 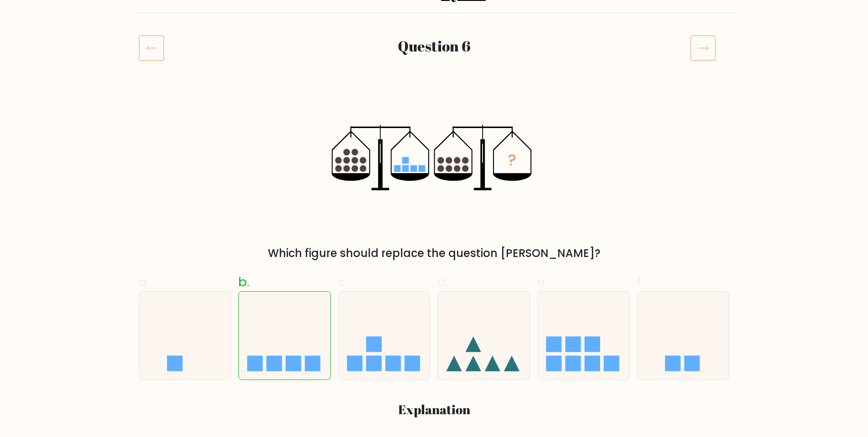 What do you see at coordinates (343, 281) in the screenshot?
I see `span: c.` at bounding box center [343, 281].